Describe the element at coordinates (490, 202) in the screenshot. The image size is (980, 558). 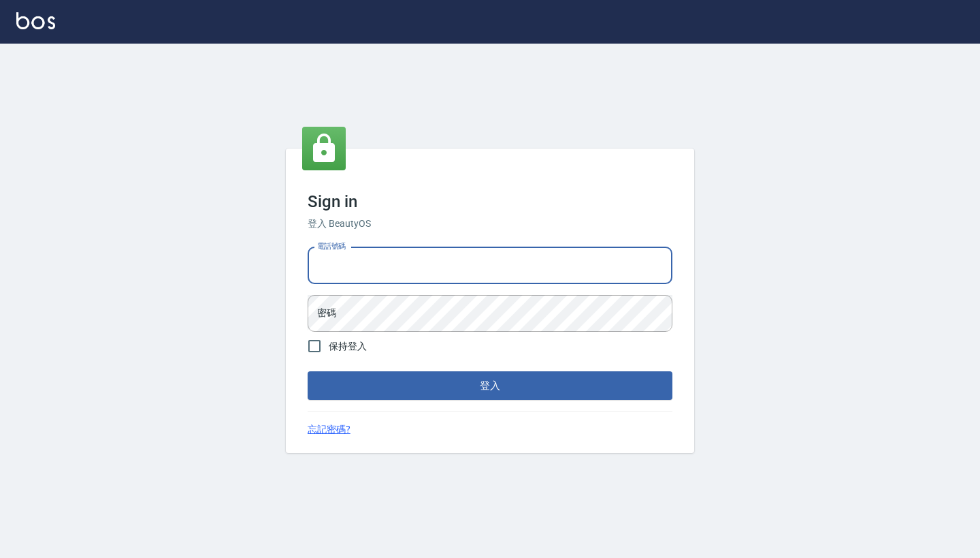
I see `h3: Sign in` at that location.